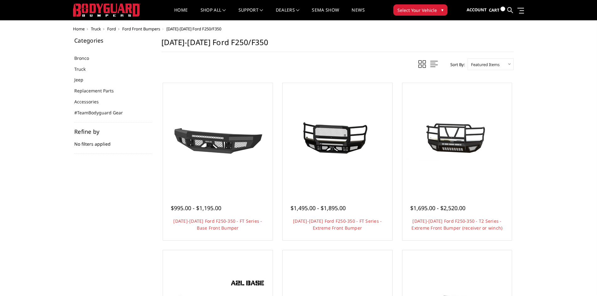  I want to click on a: #TeamBodyguard Gear, so click(103, 113).